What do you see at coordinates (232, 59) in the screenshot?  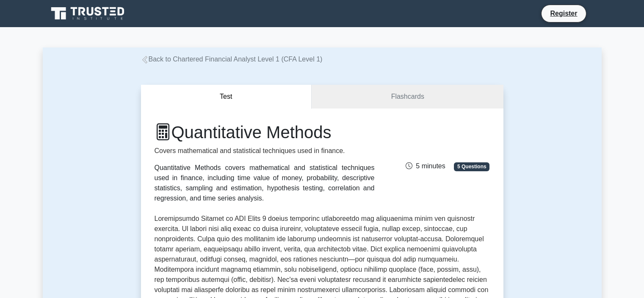 I see `a: Back to Chartered Financial Analyst Level 1 (CFA Level 1)` at bounding box center [232, 59].